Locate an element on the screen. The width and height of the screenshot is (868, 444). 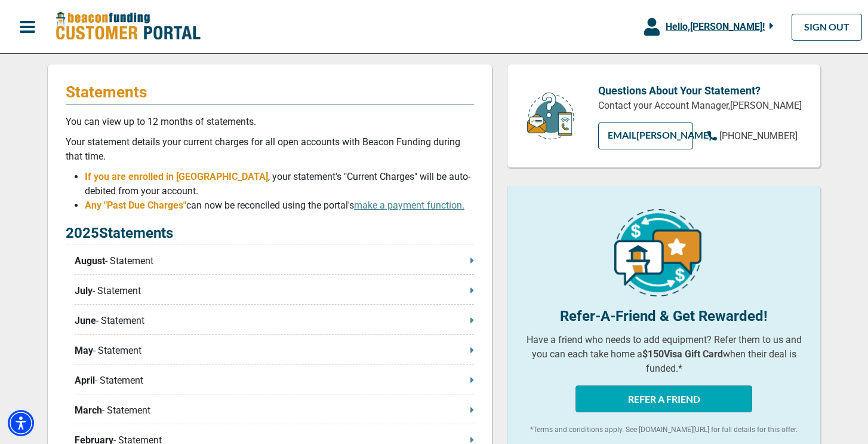
span: Any "Past Due Charges" is located at coordinates (135, 205).